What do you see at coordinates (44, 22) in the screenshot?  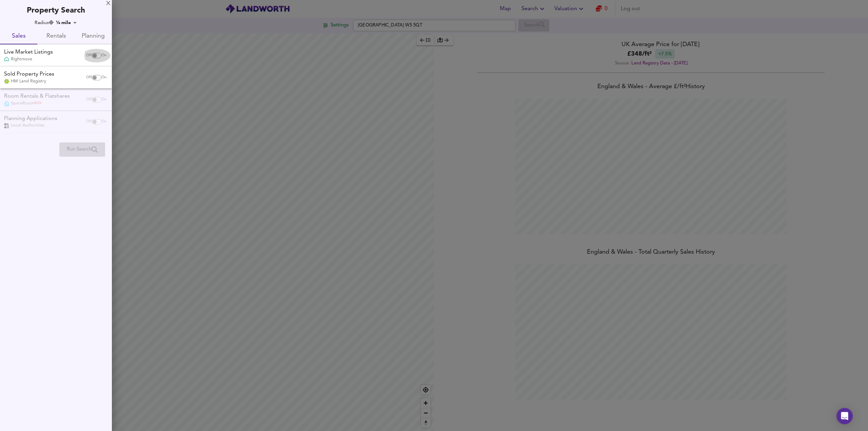 I see `div: Radius` at bounding box center [44, 22].